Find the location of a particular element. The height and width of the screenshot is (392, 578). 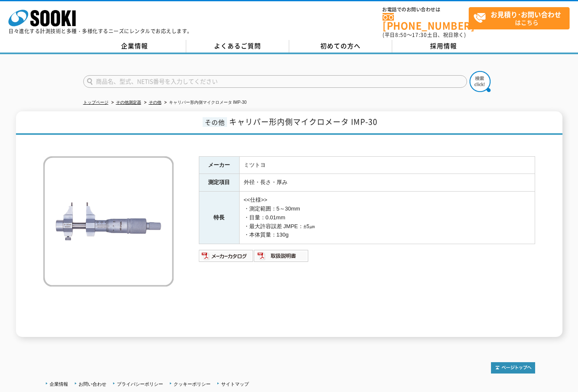

span: お電話でのお問い合わせは is located at coordinates (426, 10).